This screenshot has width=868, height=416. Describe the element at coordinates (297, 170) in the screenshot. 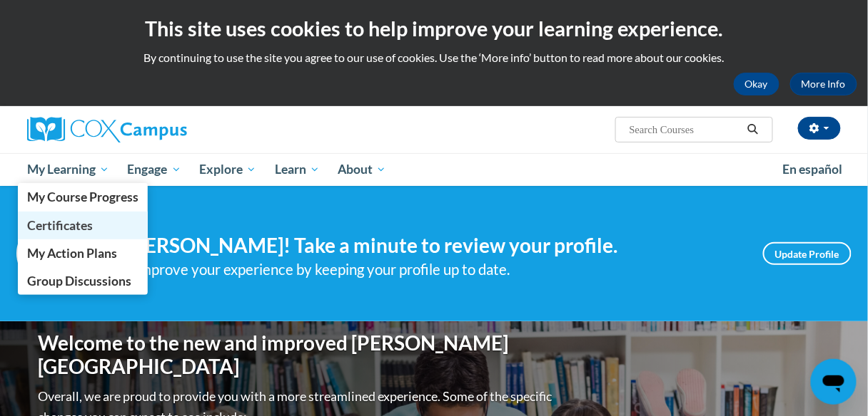

I see `a: Learn` at that location.